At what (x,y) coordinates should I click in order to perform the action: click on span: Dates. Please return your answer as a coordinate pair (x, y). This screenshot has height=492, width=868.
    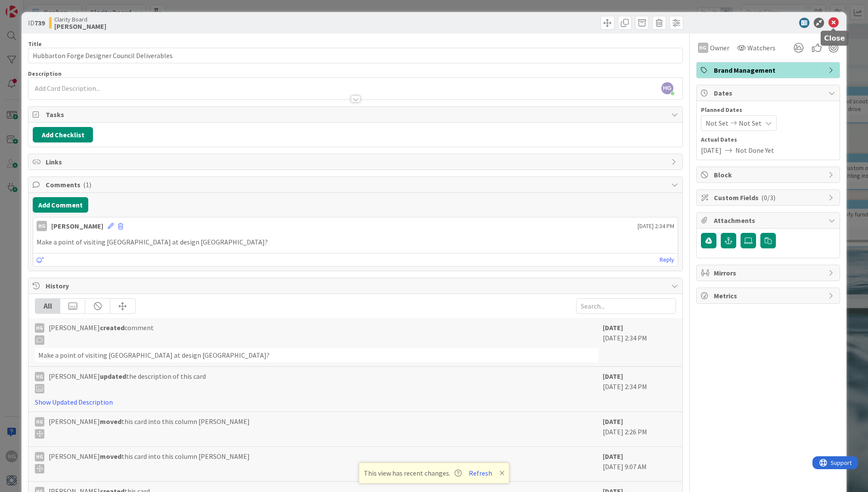
    Looking at the image, I should click on (769, 93).